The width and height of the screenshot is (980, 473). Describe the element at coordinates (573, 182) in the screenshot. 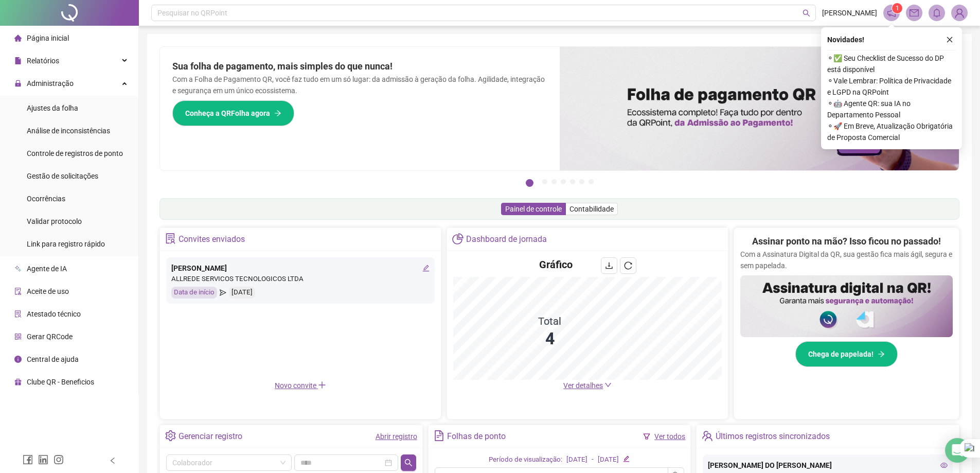

I see `button: 5` at that location.